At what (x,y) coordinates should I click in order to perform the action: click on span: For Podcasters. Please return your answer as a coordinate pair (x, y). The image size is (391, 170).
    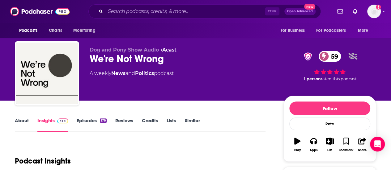
    Looking at the image, I should click on (331, 31).